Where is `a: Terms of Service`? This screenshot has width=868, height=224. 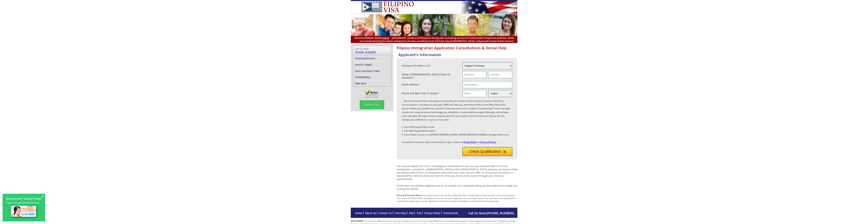
a: Terms of Service is located at coordinates (488, 142).